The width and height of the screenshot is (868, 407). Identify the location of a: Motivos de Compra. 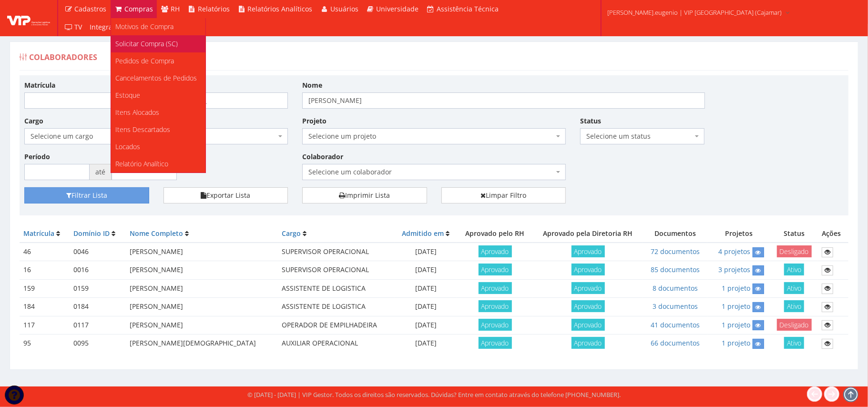
(158, 27).